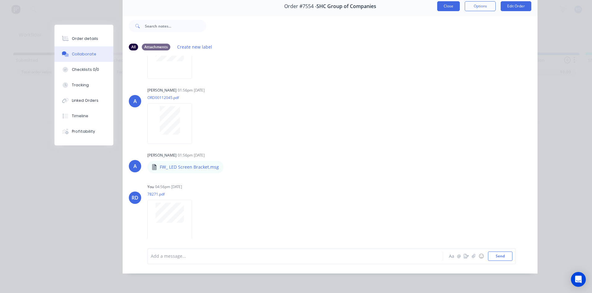 The width and height of the screenshot is (592, 293). What do you see at coordinates (84, 85) in the screenshot?
I see `button: Tracking` at bounding box center [84, 85].